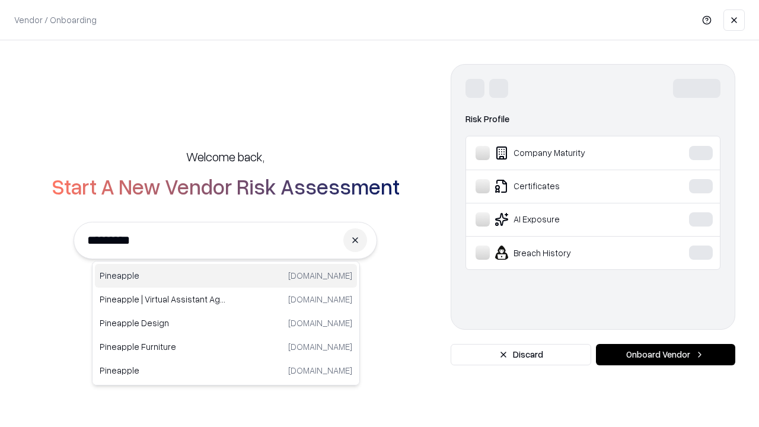  I want to click on button: Onboard Vendor, so click(665, 355).